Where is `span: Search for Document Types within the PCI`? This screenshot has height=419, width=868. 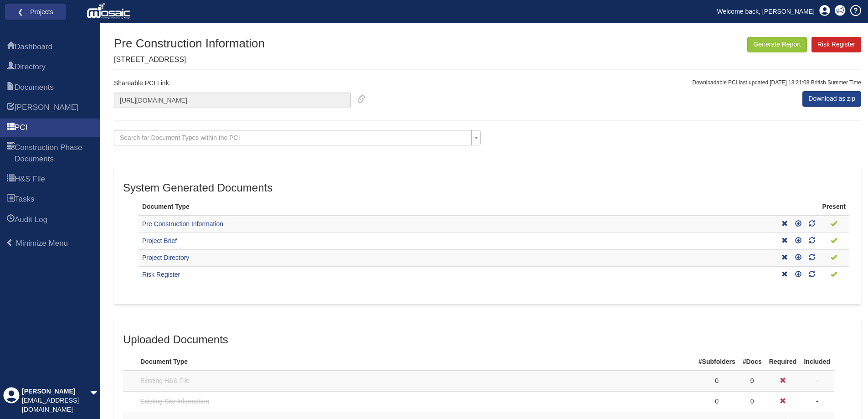 span: Search for Document Types within the PCI is located at coordinates (180, 138).